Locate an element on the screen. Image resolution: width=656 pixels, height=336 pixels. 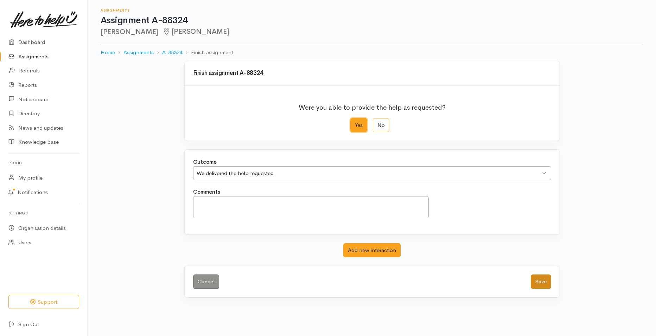
a: Cancel is located at coordinates (206, 282).